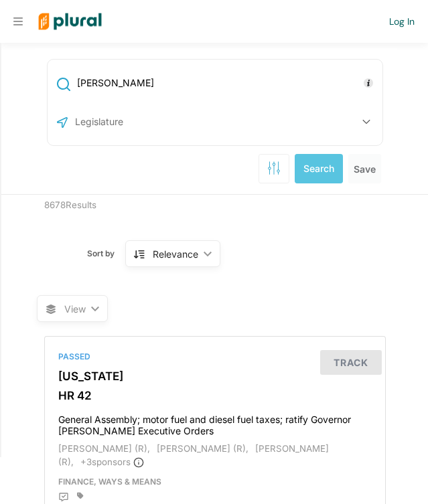 The image size is (428, 504). What do you see at coordinates (319, 169) in the screenshot?
I see `button: Search` at bounding box center [319, 169].